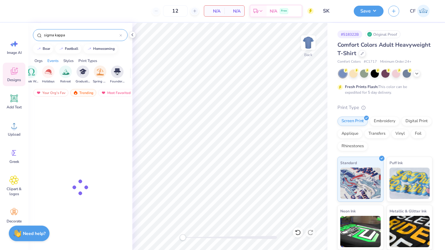 The height and width of the screenshot is (250, 445). I want to click on button: bear, so click(43, 49).